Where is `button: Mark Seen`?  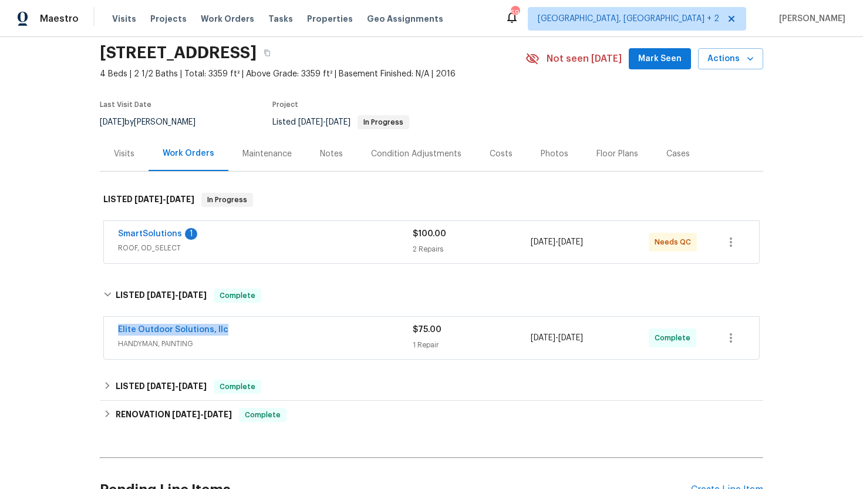
button: Mark Seen is located at coordinates (660, 59).